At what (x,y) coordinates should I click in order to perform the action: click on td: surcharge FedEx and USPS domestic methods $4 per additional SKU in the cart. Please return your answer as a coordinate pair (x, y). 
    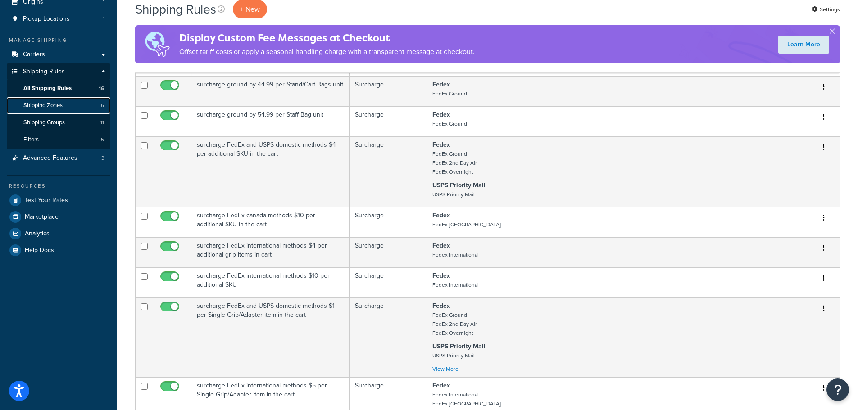
    Looking at the image, I should click on (270, 172).